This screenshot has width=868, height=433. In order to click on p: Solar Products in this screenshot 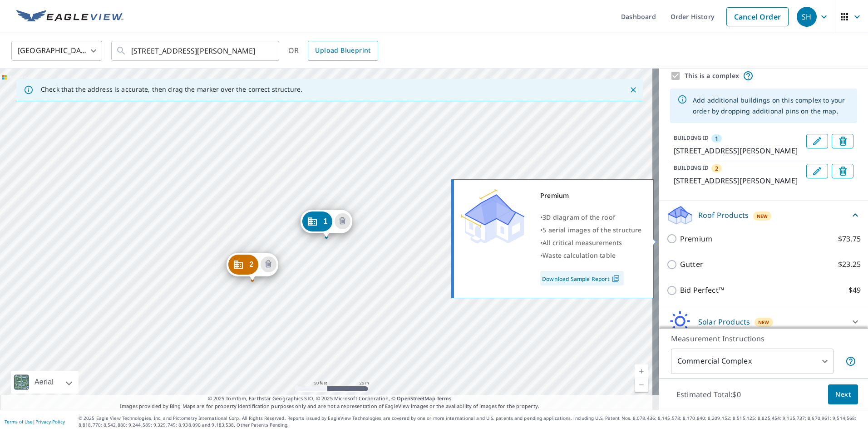, I will do `click(724, 322)`.